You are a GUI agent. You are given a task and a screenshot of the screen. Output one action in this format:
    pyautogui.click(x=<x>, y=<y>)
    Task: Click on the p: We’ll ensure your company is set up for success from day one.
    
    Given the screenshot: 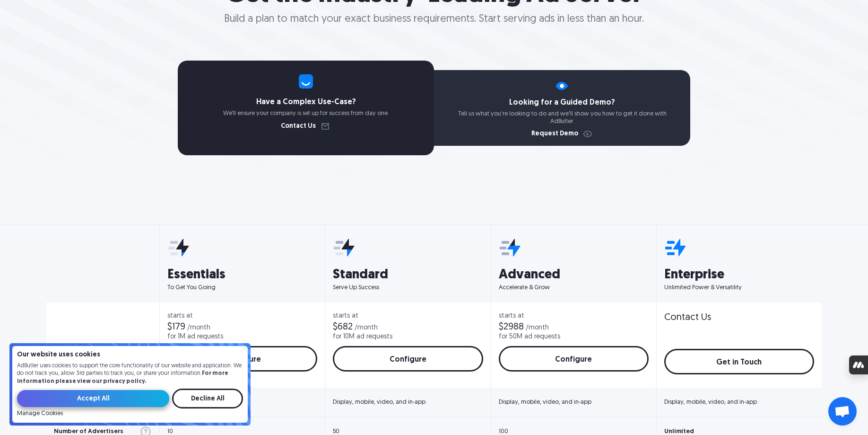 What is the action you would take?
    pyautogui.click(x=306, y=114)
    